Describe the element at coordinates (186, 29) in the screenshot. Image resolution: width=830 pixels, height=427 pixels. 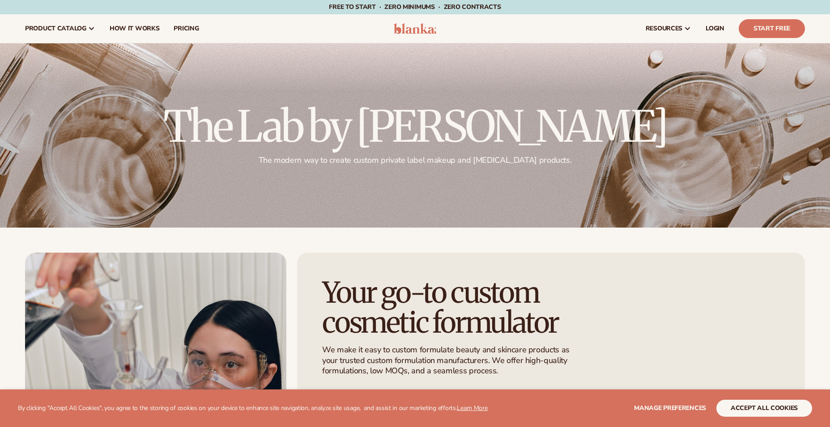
I see `a: pricing` at that location.